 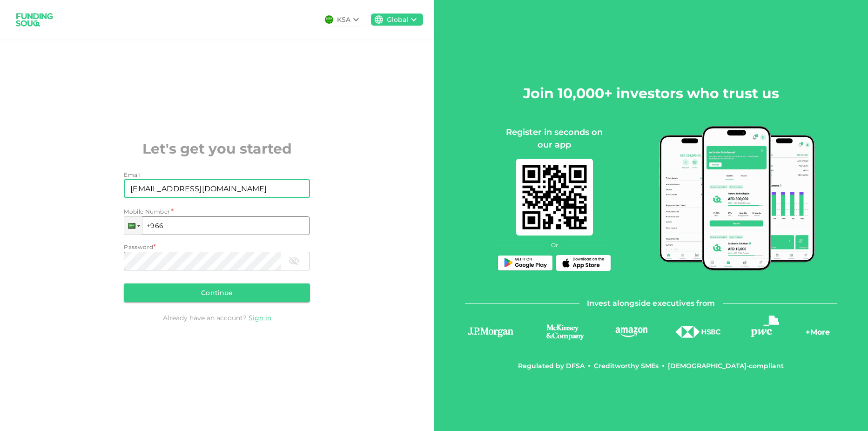 I want to click on a: Sign in, so click(x=260, y=318).